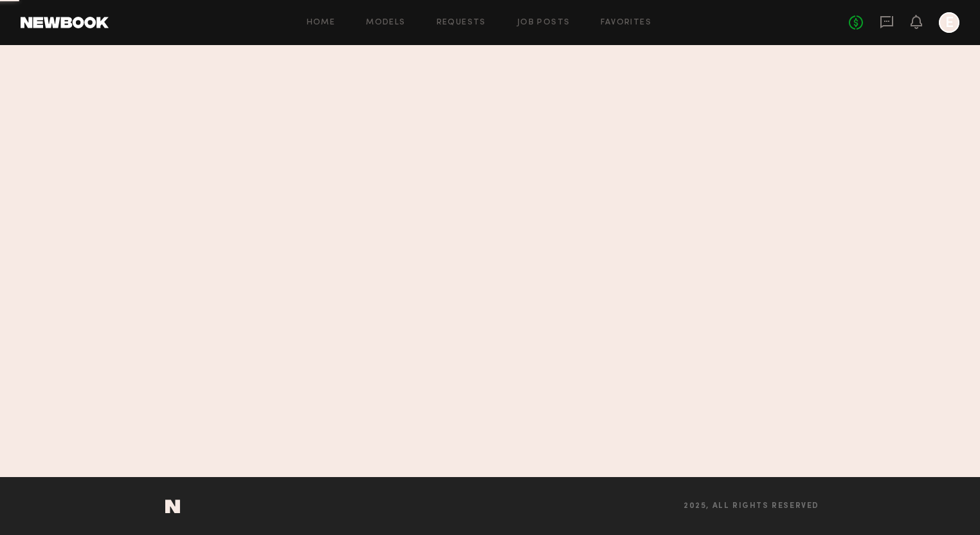  Describe the element at coordinates (751, 506) in the screenshot. I see `span: 2025, all rights reserved` at that location.